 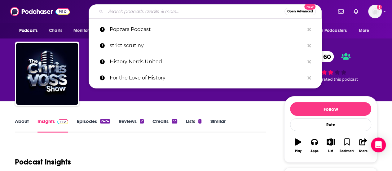 What do you see at coordinates (84, 31) in the screenshot?
I see `span: Monitoring` at bounding box center [84, 31].